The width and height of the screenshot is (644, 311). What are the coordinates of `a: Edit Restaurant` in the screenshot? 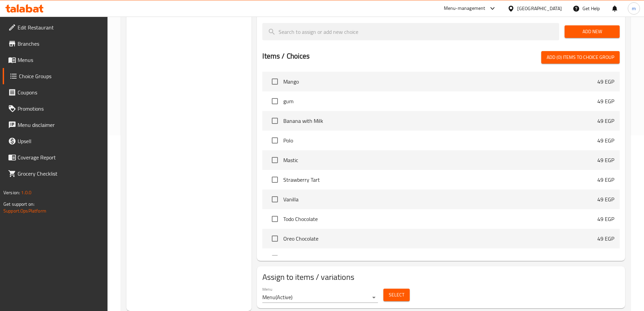 It's located at (55, 27).